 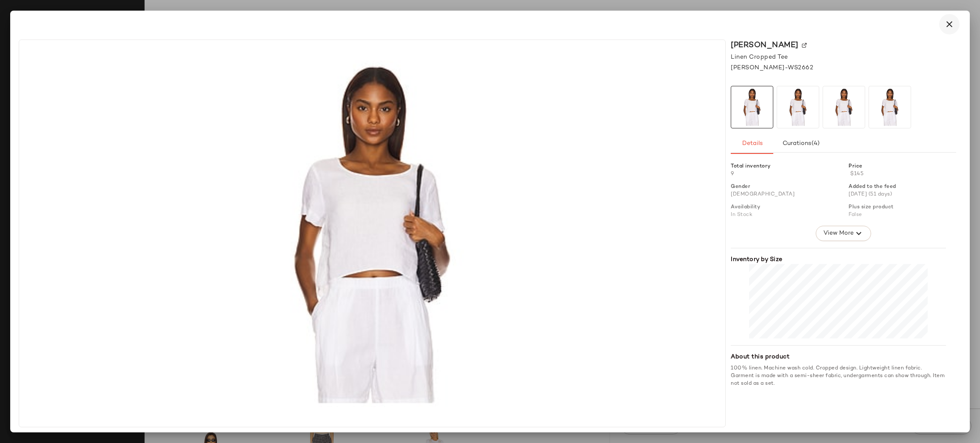 I want to click on button: View More, so click(x=844, y=233).